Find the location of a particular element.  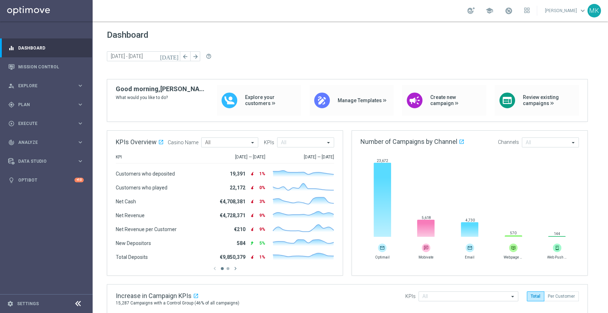

div: Data Studio keyboard_arrow_right is located at coordinates (46, 161).